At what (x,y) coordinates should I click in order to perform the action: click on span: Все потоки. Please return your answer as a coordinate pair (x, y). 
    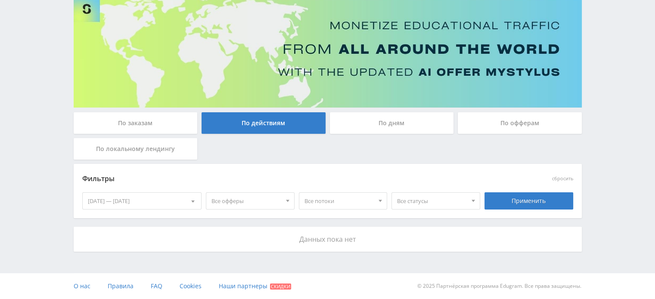
    Looking at the image, I should click on (339, 201).